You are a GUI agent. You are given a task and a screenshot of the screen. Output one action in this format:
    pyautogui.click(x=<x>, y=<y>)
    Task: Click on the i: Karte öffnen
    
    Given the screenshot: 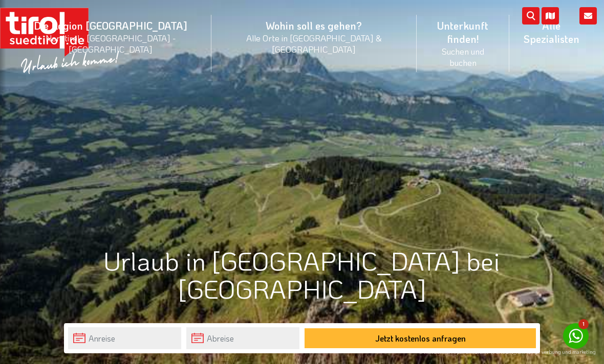 What is the action you would take?
    pyautogui.click(x=550, y=15)
    